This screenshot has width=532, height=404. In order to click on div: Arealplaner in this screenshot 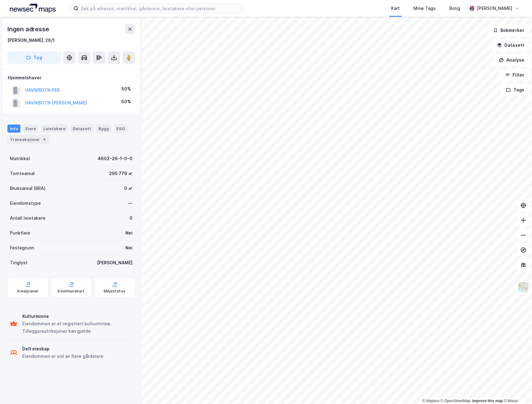, I will do `click(28, 291)`.